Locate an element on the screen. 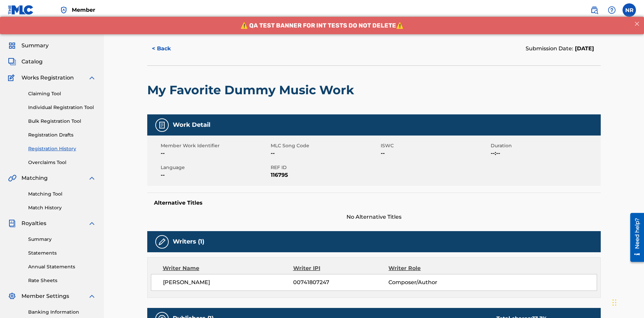 The height and width of the screenshot is (318, 644). a: Matching Tool is located at coordinates (62, 194).